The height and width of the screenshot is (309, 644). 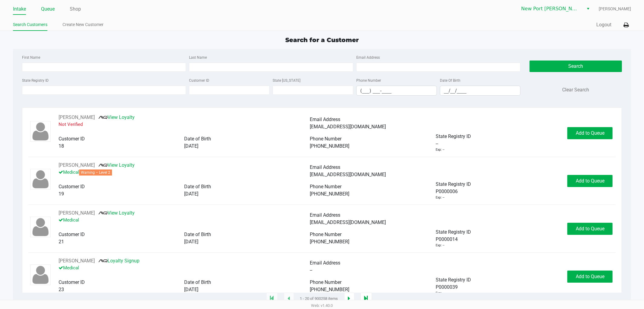 What do you see at coordinates (198, 57) in the screenshot?
I see `label: Last Name` at bounding box center [198, 57].